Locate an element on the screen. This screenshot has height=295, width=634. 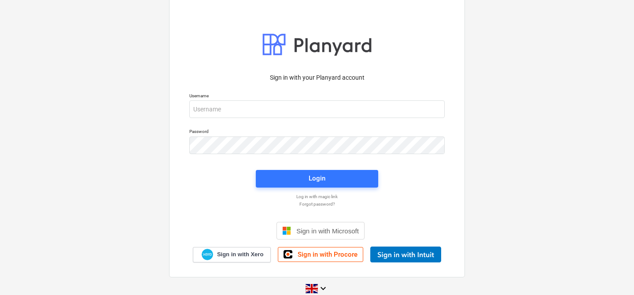
p: Username is located at coordinates (317, 96).